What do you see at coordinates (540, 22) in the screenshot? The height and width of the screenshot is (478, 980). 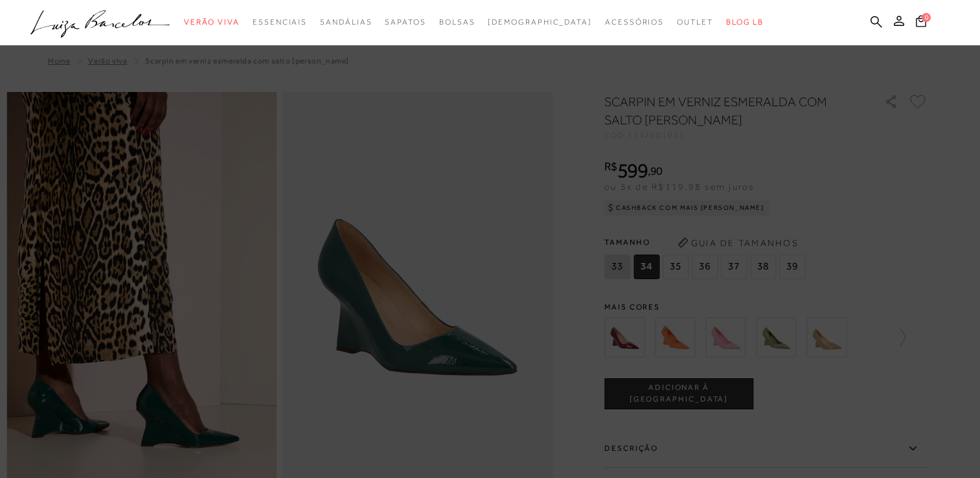 I see `a: noSubCategoriesText` at bounding box center [540, 22].